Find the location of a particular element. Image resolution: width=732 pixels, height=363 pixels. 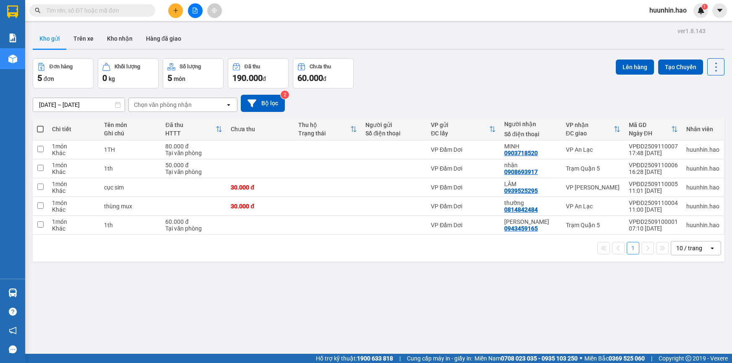

div: Người nhận is located at coordinates (531, 124).